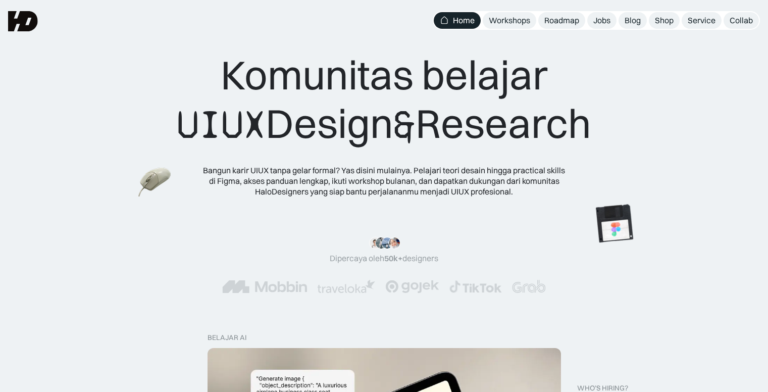 This screenshot has width=768, height=392. Describe the element at coordinates (602, 20) in the screenshot. I see `a: Jobs` at that location.